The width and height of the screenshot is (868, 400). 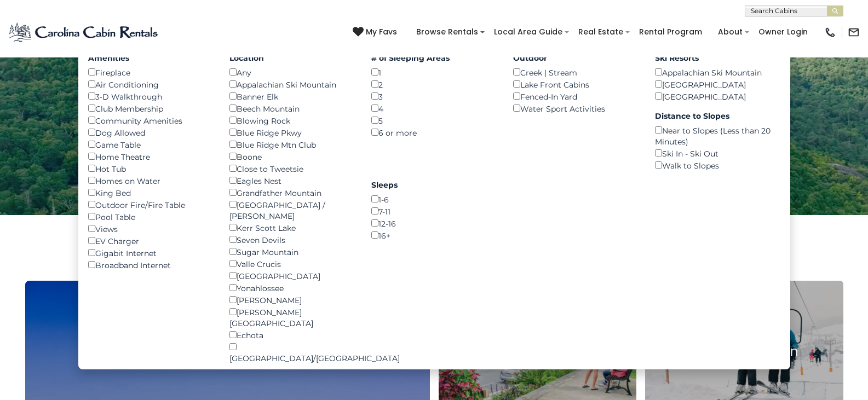 What do you see at coordinates (830, 32) in the screenshot?
I see `img: phone-regular-black.png` at bounding box center [830, 32].